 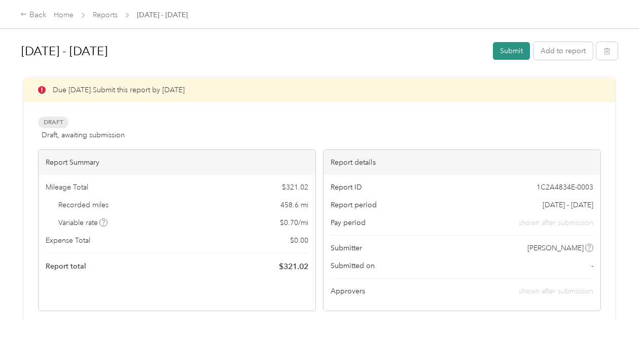 I want to click on h1: Sep 1 - 30, 2025, so click(x=254, y=51).